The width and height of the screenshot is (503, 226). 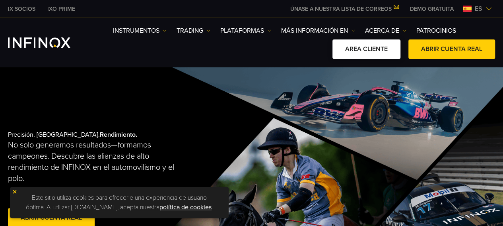 What do you see at coordinates (386, 31) in the screenshot?
I see `a: ACERCA DE` at bounding box center [386, 31].